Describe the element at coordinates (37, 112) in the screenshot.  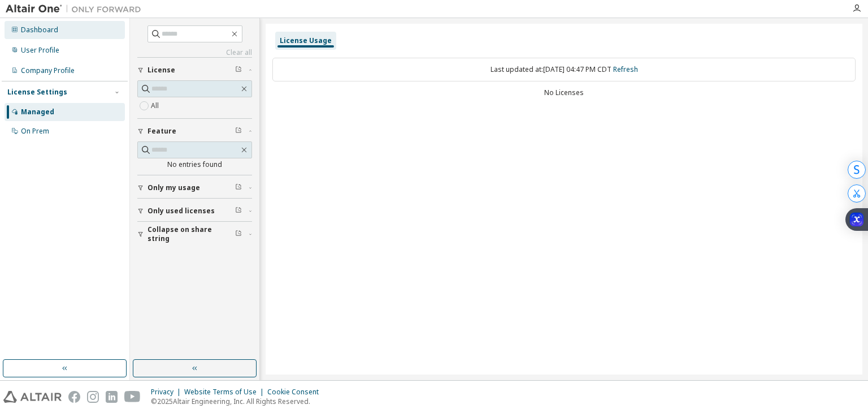
I see `div: Managed` at that location.